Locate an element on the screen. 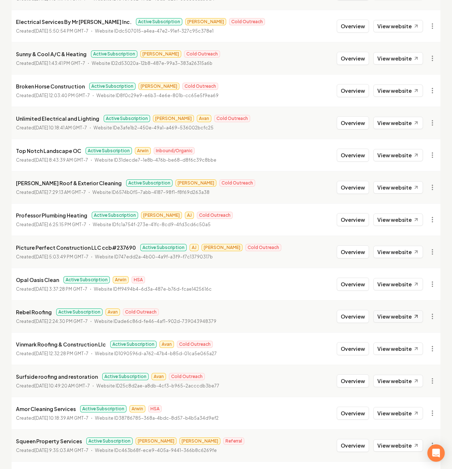  span: Inbound/Organic is located at coordinates (174, 151).